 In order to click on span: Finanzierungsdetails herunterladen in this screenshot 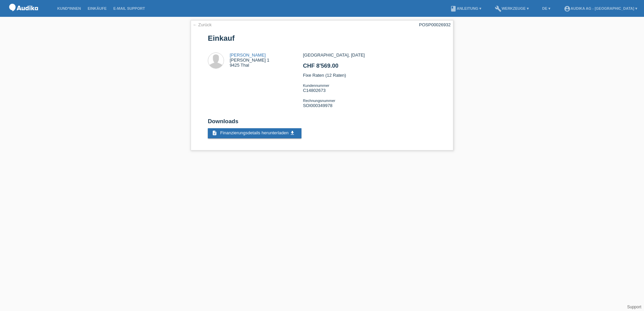, I will do `click(254, 133)`.